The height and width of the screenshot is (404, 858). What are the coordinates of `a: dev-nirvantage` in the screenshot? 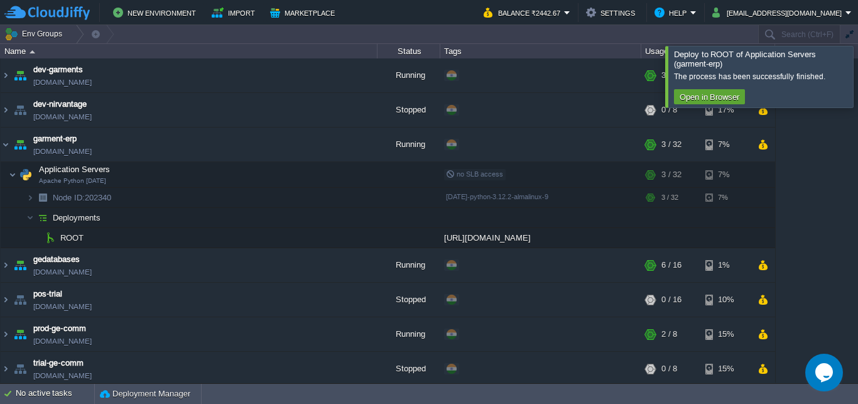 It's located at (60, 104).